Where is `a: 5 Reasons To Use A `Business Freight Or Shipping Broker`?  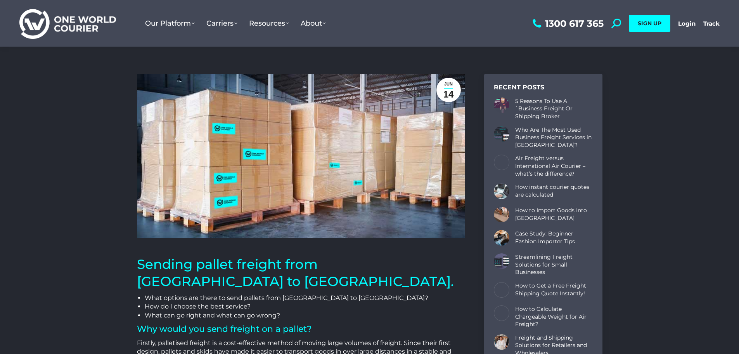
a: 5 Reasons To Use A `Business Freight Or Shipping Broker is located at coordinates (554, 109).